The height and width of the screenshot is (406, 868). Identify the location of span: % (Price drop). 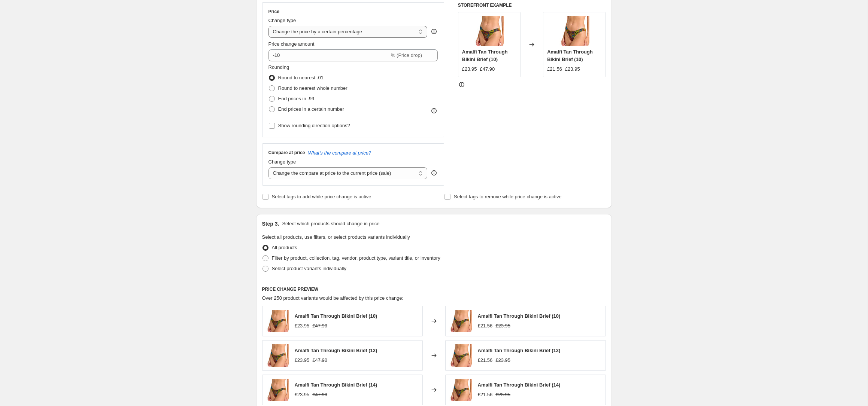
(406, 55).